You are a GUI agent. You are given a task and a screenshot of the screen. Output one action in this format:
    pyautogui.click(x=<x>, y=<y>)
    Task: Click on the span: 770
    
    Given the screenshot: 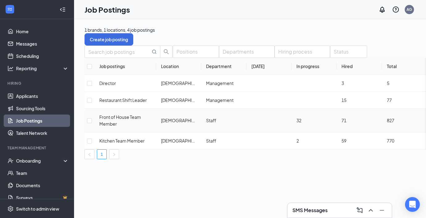 What is the action you would take?
    pyautogui.click(x=390, y=141)
    